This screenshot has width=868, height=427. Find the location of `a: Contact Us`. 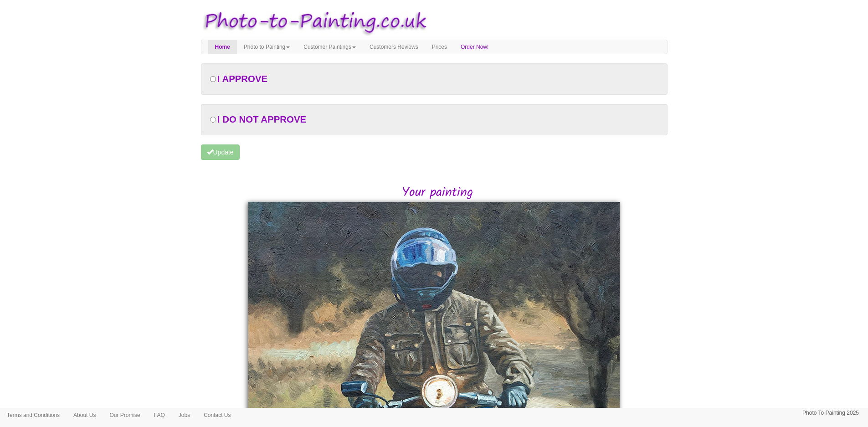

a: Contact Us is located at coordinates (217, 415).